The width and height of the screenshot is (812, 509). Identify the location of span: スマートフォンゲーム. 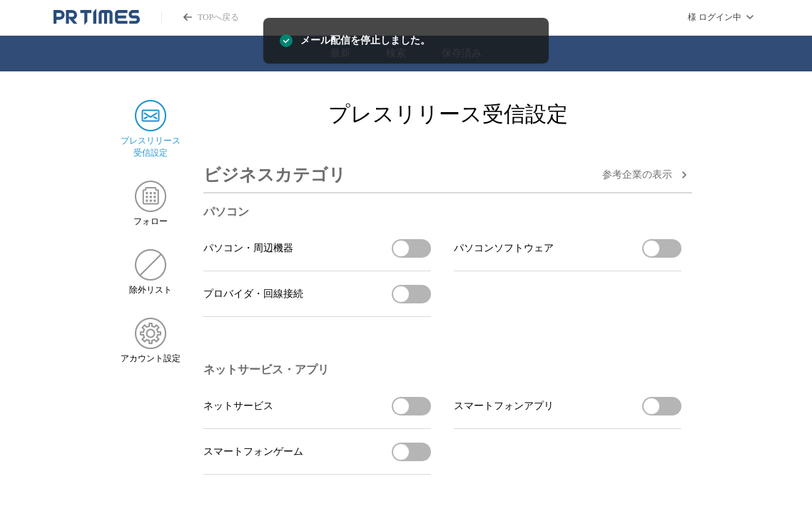
(254, 452).